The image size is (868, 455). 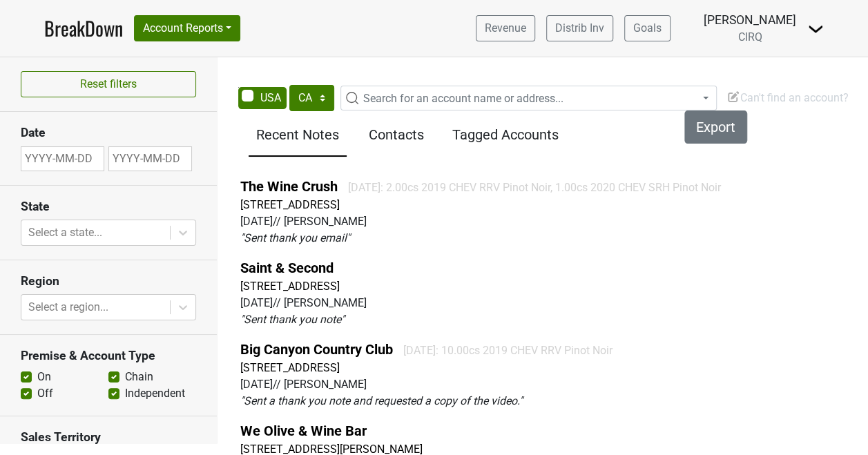 I want to click on a: Saint & Second, so click(x=286, y=268).